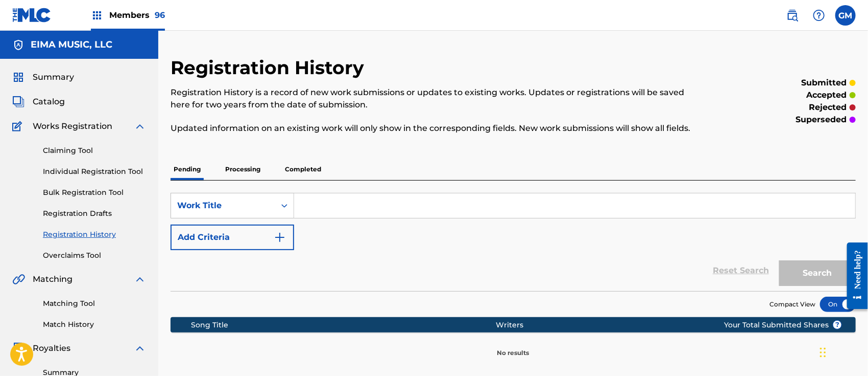 The width and height of the screenshot is (868, 376). I want to click on h5: EIMA MUSIC, LLC, so click(71, 44).